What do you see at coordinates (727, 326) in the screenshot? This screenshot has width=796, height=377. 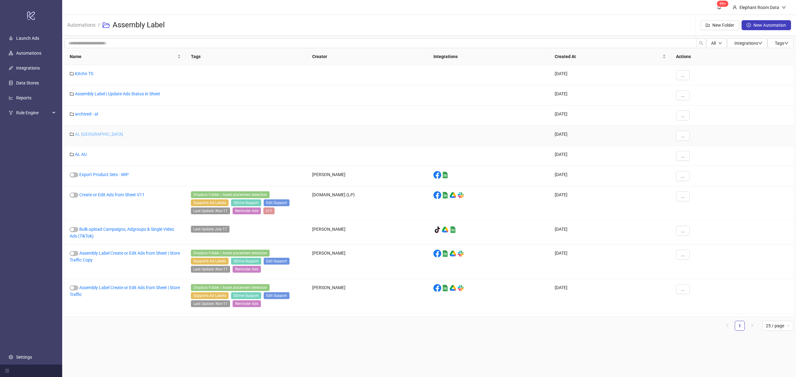 I see `li: Previous Page` at bounding box center [727, 326].